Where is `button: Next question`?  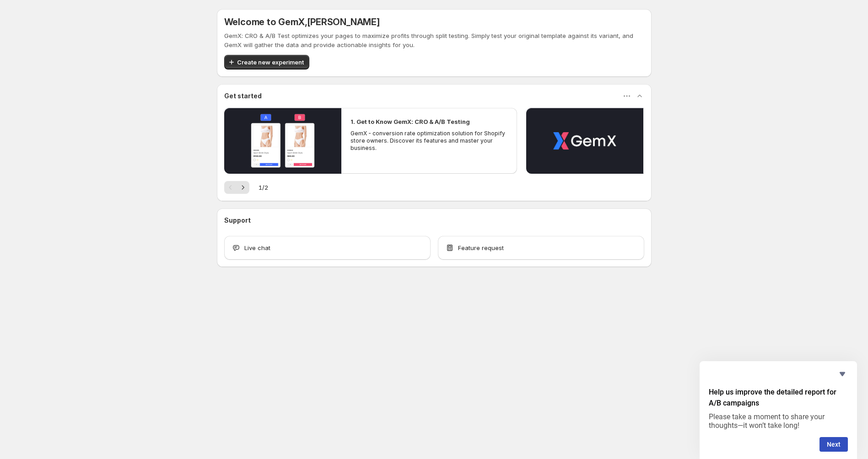 button: Next question is located at coordinates (834, 444).